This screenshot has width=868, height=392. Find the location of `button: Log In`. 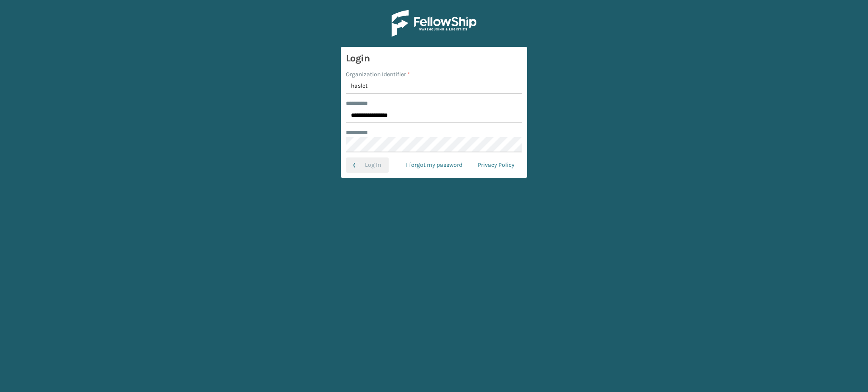

button: Log In is located at coordinates (367, 165).